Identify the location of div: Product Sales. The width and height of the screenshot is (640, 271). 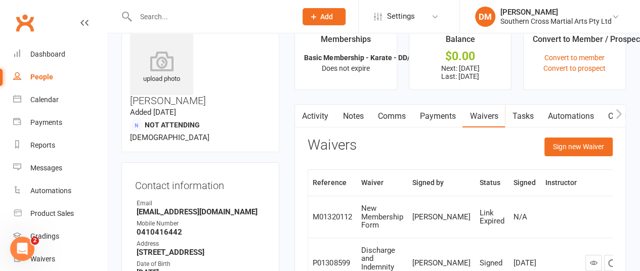
(52, 213).